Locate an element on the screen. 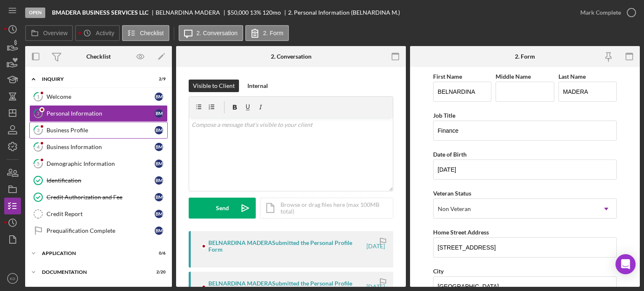 The width and height of the screenshot is (644, 291). button: Checklist is located at coordinates (146, 33).